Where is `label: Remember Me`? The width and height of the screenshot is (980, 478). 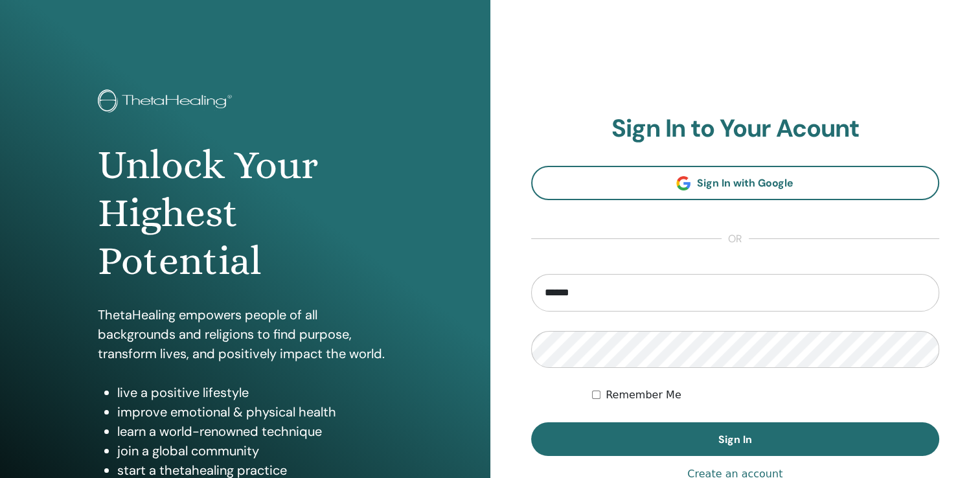 label: Remember Me is located at coordinates (643, 396).